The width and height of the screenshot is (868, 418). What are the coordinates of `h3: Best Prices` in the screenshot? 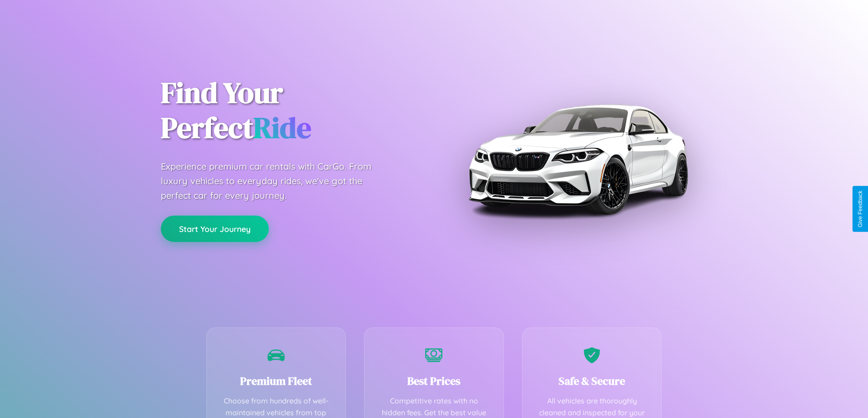 It's located at (434, 381).